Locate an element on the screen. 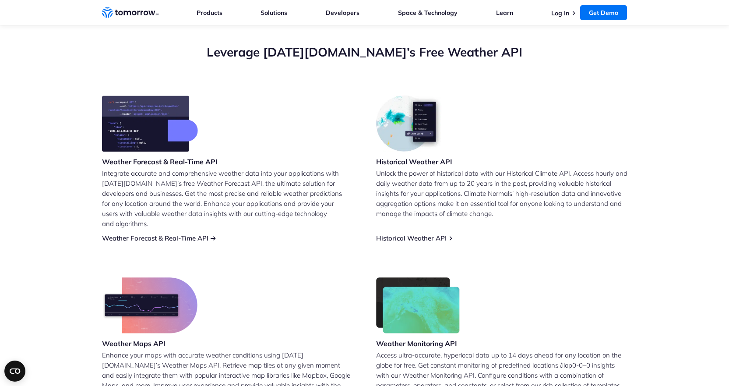 The width and height of the screenshot is (729, 386). a: Home link is located at coordinates (131, 13).